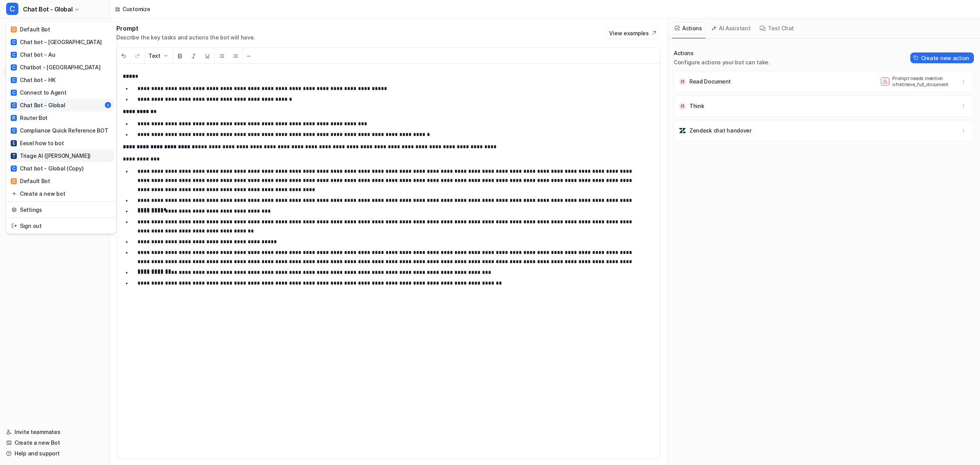 The height and width of the screenshot is (465, 980). Describe the element at coordinates (62, 226) in the screenshot. I see `a: Sign out` at that location.